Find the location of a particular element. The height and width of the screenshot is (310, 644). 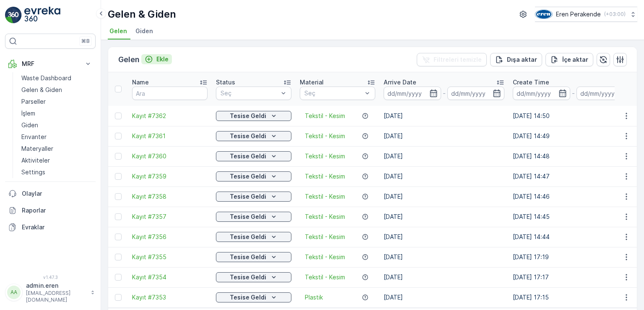

p: Olaylar is located at coordinates (57, 194).